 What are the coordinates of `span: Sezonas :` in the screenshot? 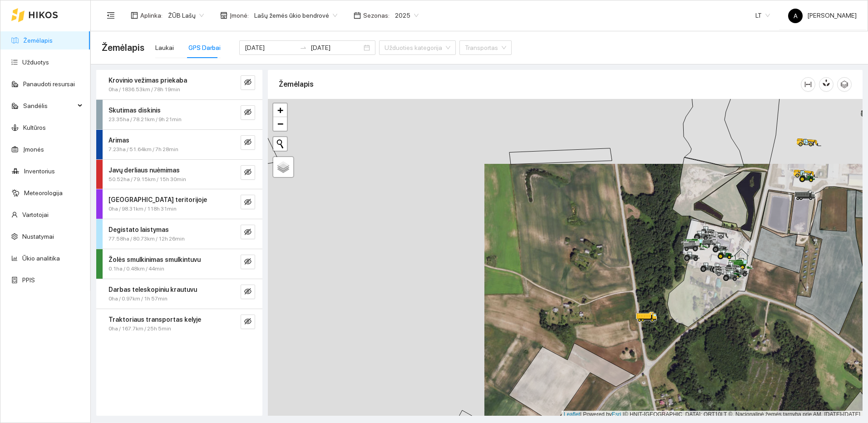 It's located at (376, 15).